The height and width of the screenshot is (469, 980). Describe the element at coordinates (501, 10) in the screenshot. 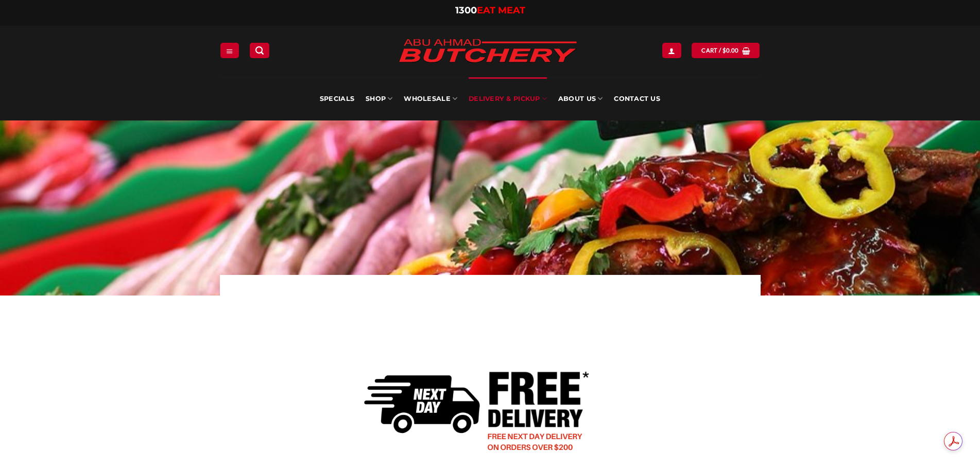

I see `span: EAT MEAT` at that location.